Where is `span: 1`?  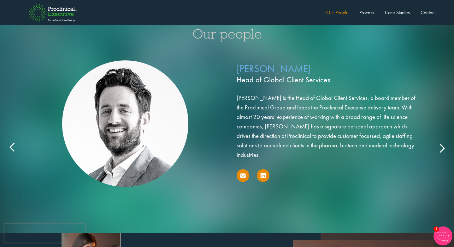
span: 1 is located at coordinates (436, 229).